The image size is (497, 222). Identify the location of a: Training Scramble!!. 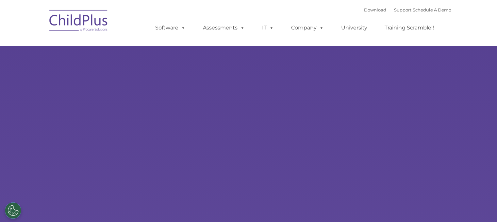
(409, 28).